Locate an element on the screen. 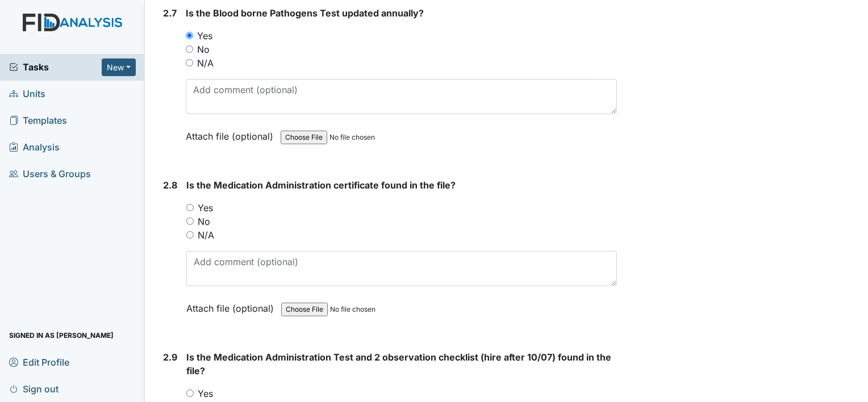  a: Tasks is located at coordinates (55, 67).